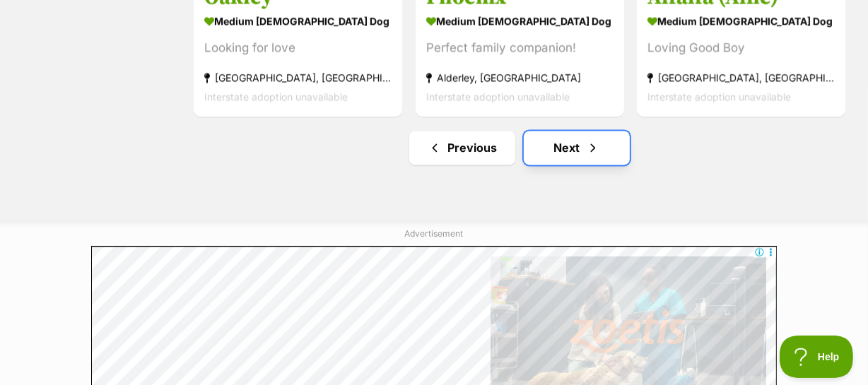 Image resolution: width=868 pixels, height=385 pixels. I want to click on a: Previous page, so click(462, 148).